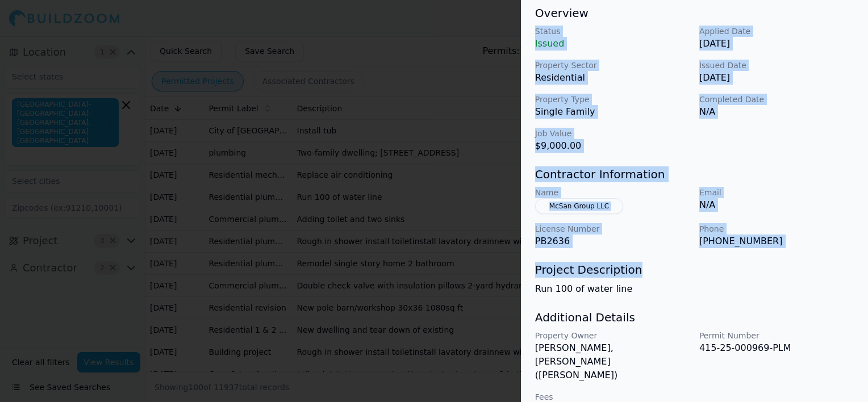  I want to click on button: McSan Group LLC, so click(579, 206).